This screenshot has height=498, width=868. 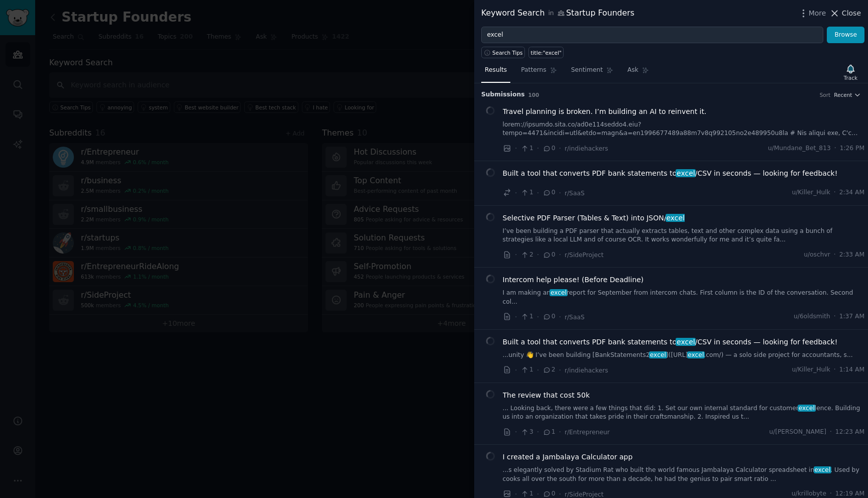 What do you see at coordinates (568, 456) in the screenshot?
I see `a: I created a Jambalaya Calculator app` at bounding box center [568, 456].